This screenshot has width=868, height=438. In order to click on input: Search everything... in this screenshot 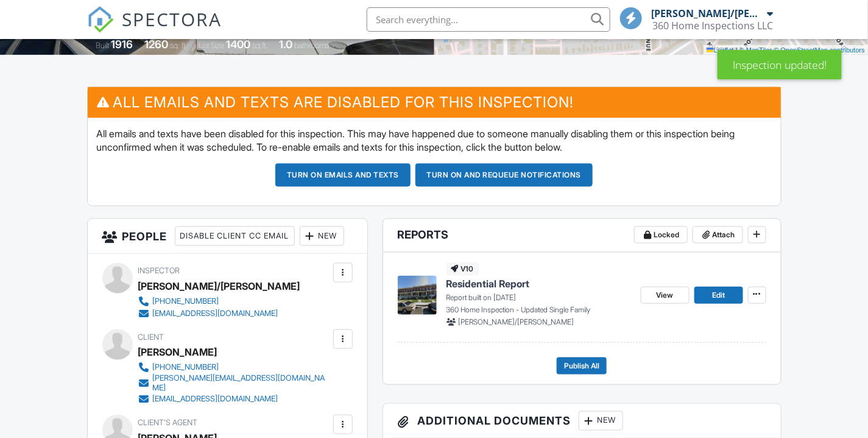, I will do `click(488, 19)`.